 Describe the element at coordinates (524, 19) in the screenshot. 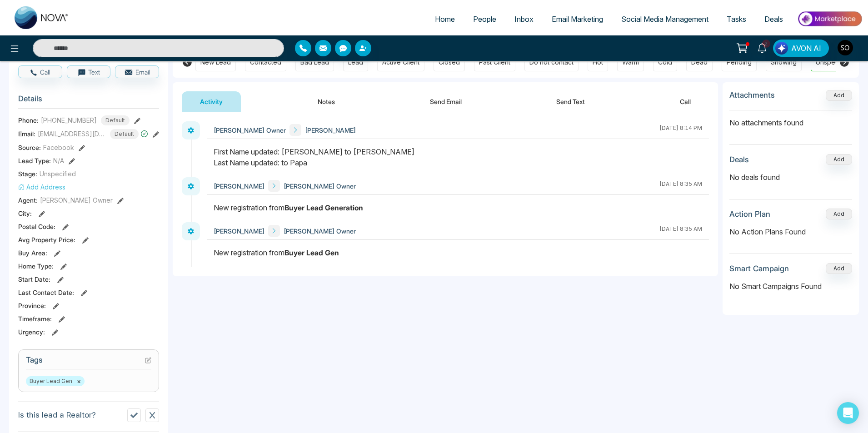

I see `a: Inbox` at that location.